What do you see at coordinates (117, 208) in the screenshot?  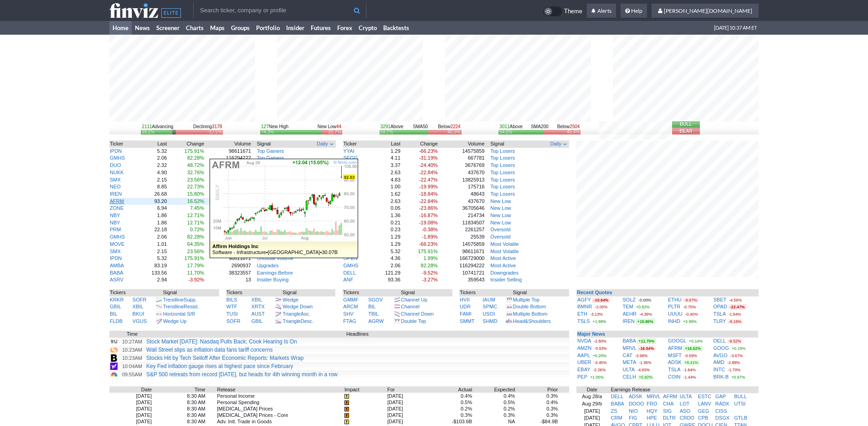 I see `a: ZONE` at bounding box center [117, 208].